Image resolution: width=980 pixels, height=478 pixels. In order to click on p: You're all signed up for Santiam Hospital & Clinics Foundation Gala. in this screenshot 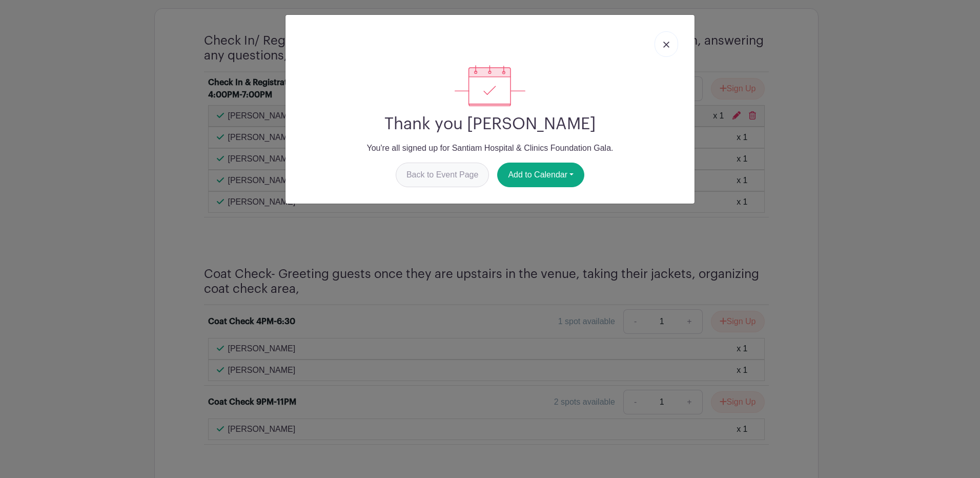, I will do `click(490, 148)`.